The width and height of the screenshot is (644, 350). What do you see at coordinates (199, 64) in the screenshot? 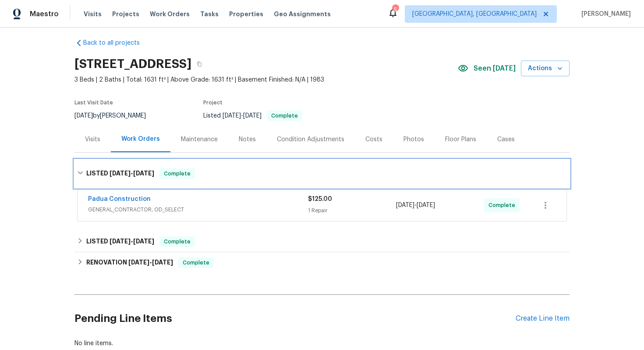
I see `button: Copy Address` at bounding box center [199, 64].